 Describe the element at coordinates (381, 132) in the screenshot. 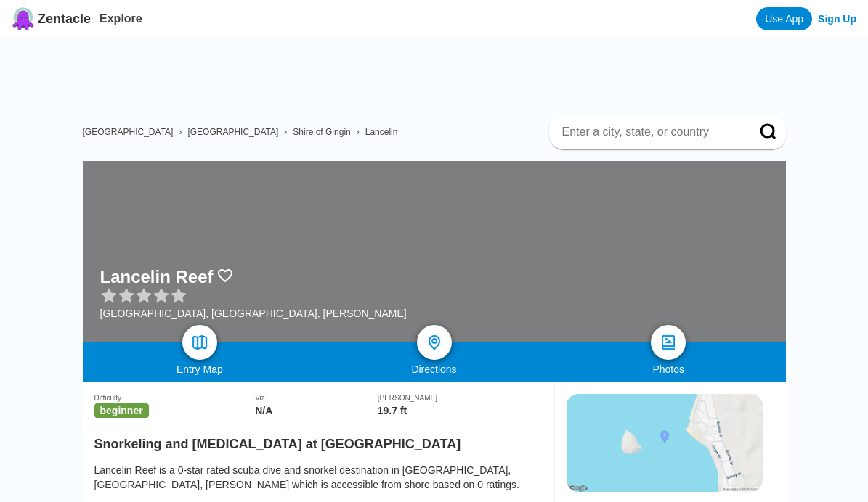

I see `span: Lancelin` at that location.